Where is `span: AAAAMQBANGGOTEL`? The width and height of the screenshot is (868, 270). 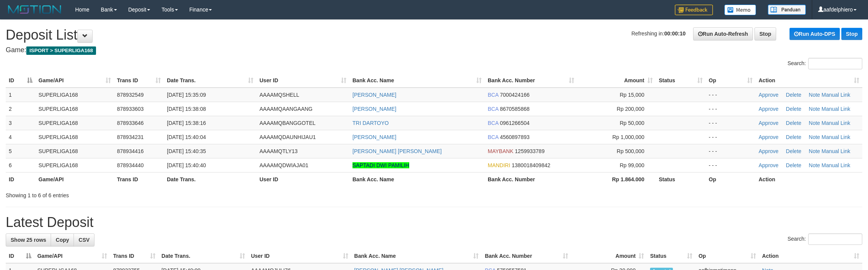 span: AAAAMQBANGGOTEL is located at coordinates (287, 123).